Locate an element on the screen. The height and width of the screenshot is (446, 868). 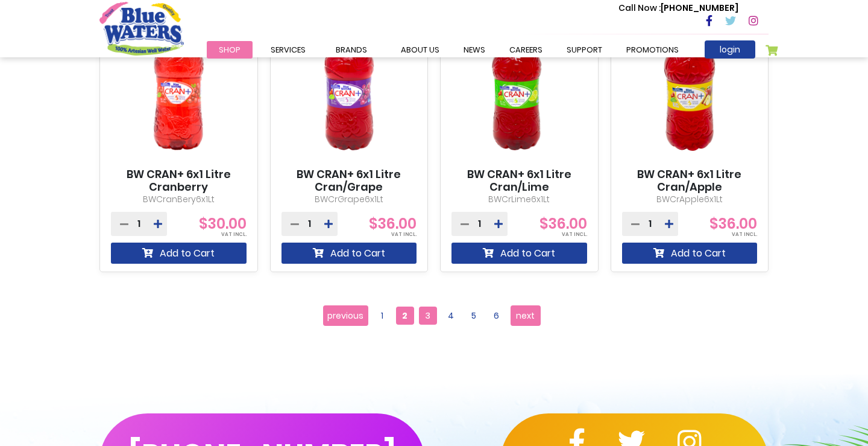
a: 5 is located at coordinates (474, 315).